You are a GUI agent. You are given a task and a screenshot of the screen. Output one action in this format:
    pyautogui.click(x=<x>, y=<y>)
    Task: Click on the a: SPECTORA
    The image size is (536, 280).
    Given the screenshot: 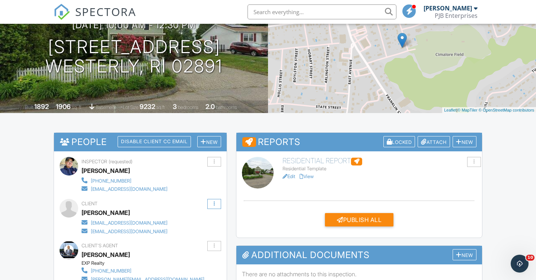 What is the action you would take?
    pyautogui.click(x=95, y=18)
    